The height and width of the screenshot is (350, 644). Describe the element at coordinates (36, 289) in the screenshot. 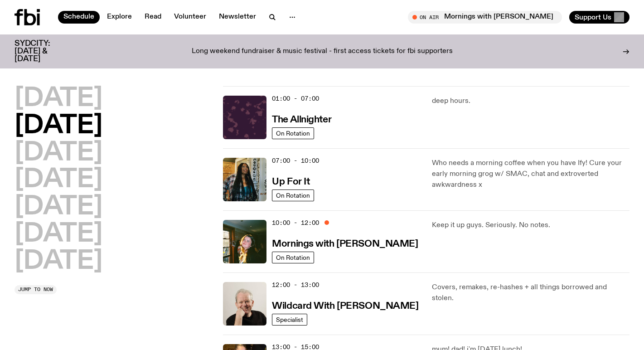

I see `span: Jump to now` at that location.